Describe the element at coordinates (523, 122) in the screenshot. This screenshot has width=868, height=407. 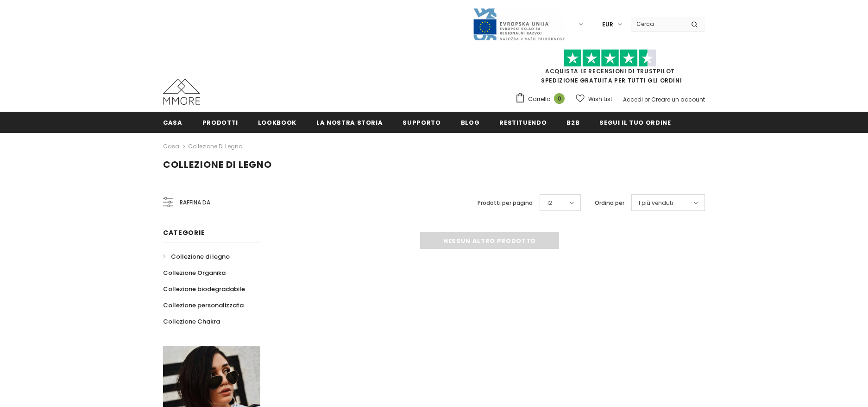
I see `a: Restituendo` at that location.